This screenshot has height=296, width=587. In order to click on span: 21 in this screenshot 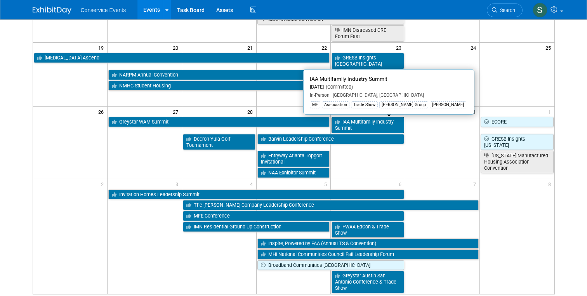, I will do `click(251, 47)`.